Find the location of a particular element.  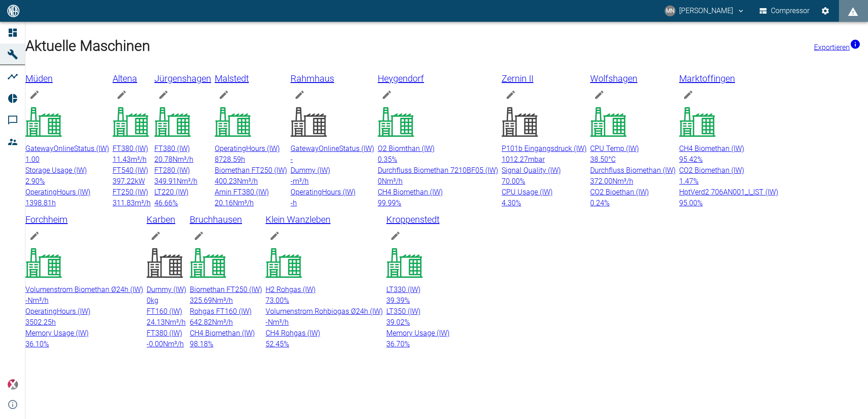

span: Karben is located at coordinates (161, 220).